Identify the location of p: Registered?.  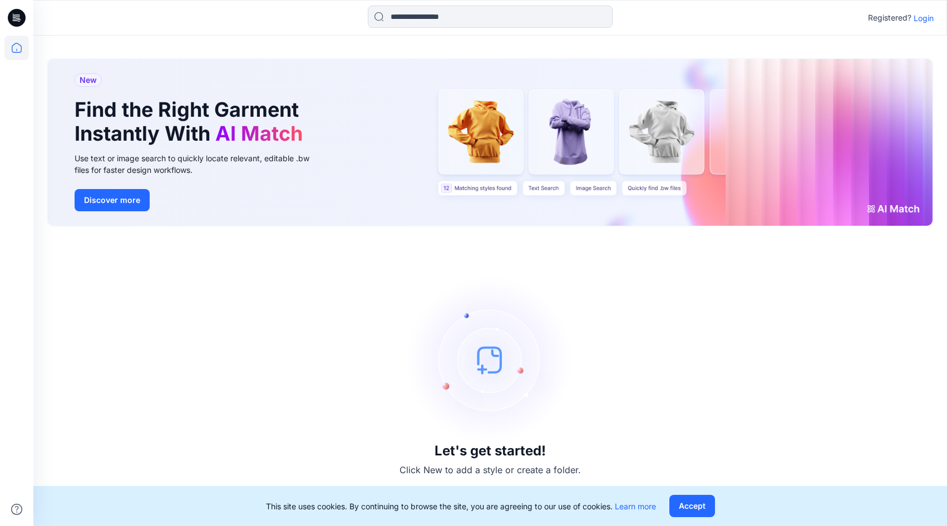
(890, 18).